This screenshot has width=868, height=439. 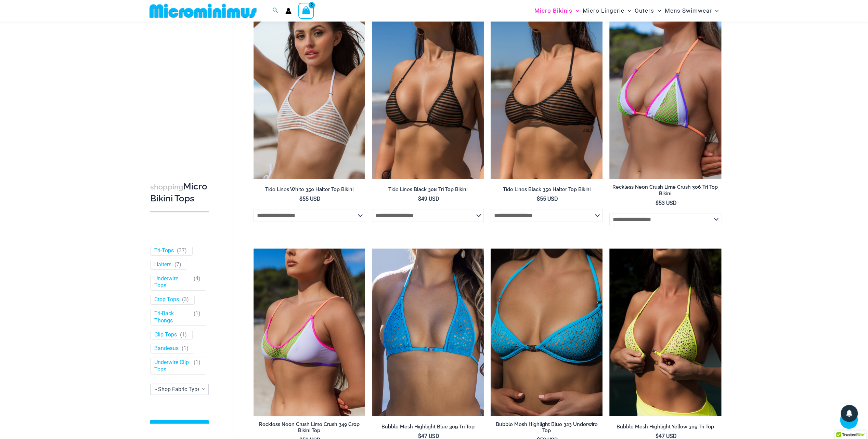 What do you see at coordinates (688, 11) in the screenshot?
I see `span: Mens Swimwear` at bounding box center [688, 11].